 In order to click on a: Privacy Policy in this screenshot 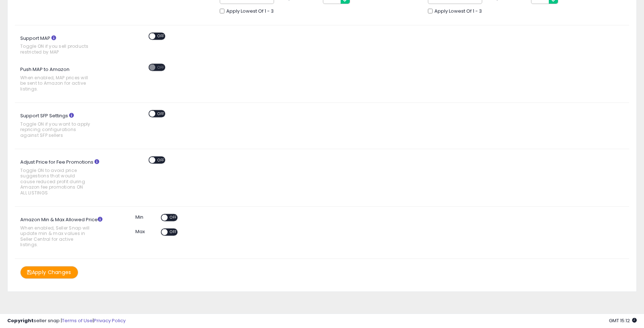, I will do `click(110, 320)`.